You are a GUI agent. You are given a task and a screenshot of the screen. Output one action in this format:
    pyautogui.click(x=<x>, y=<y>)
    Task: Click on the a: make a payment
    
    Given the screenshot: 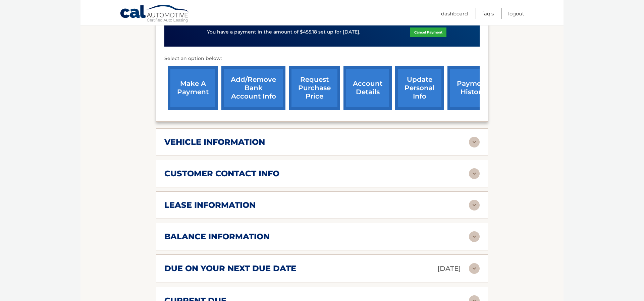 What is the action you would take?
    pyautogui.click(x=193, y=88)
    